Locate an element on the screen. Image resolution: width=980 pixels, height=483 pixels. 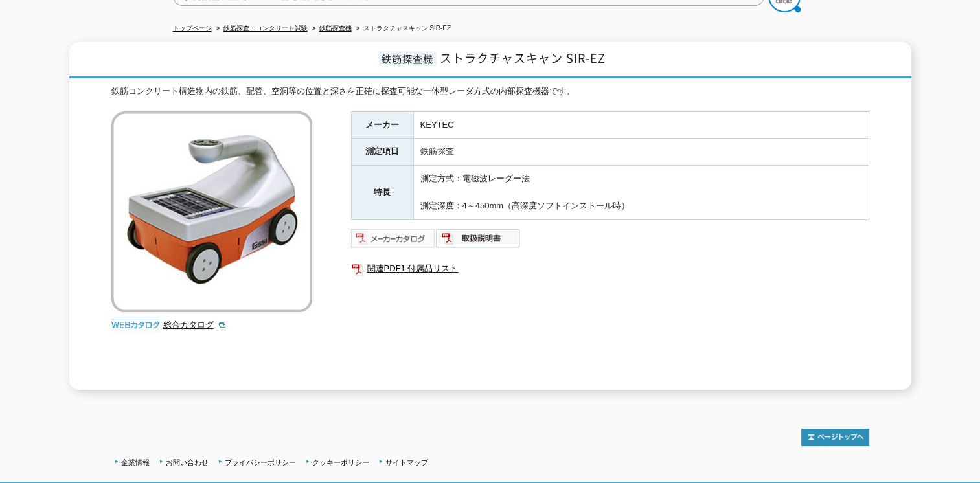
a: プライバシーポリシー is located at coordinates (261, 462).